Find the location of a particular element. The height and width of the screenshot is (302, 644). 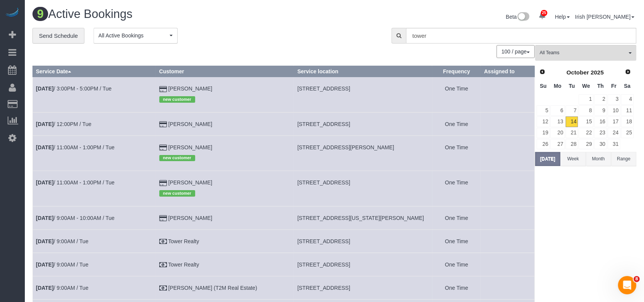

a: 15 is located at coordinates (586, 122).